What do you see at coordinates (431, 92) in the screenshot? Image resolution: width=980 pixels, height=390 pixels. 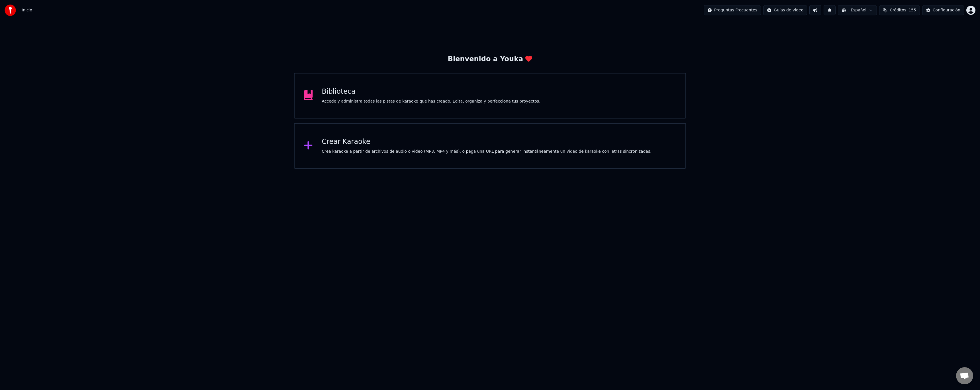 I see `div: Biblioteca` at bounding box center [431, 92].